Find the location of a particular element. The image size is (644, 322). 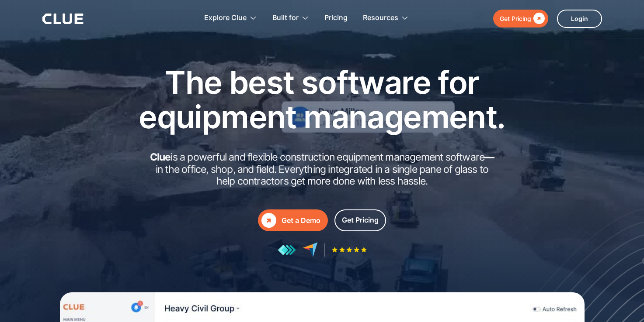

strong: Clue is located at coordinates (161, 157).